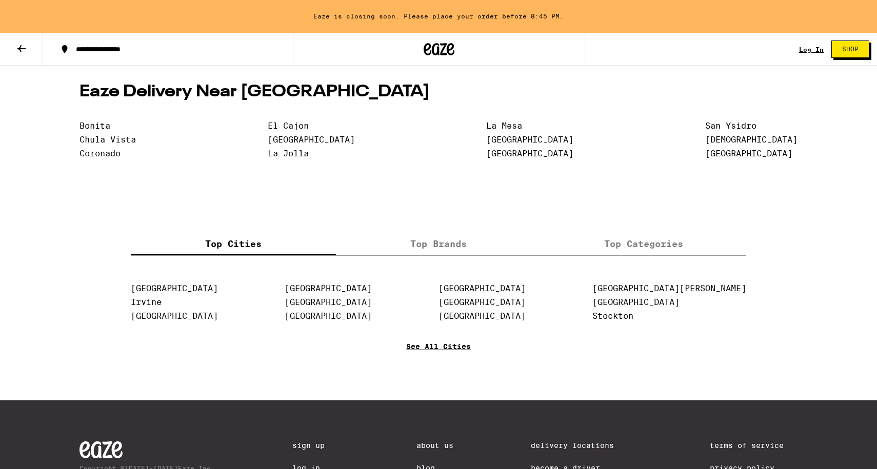  I want to click on a: Sign Up, so click(315, 446).